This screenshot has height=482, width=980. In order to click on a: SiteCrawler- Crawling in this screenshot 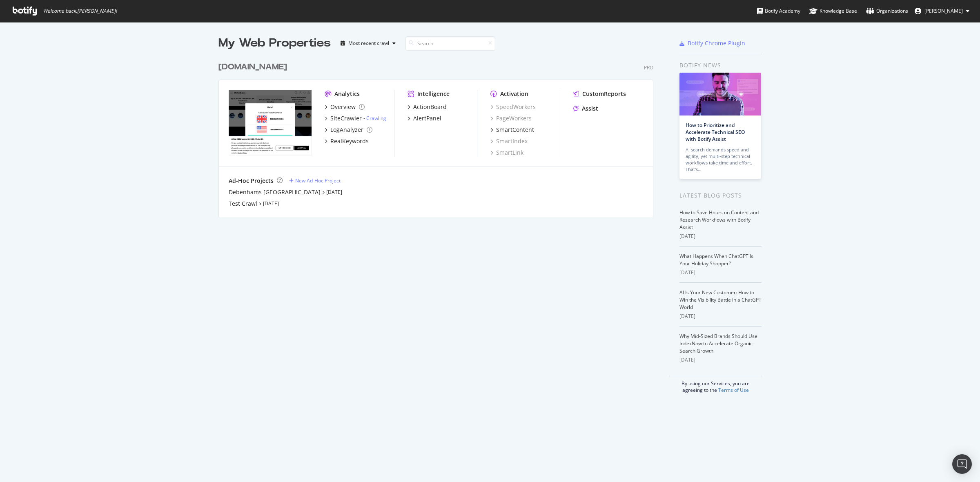, I will do `click(355, 118)`.